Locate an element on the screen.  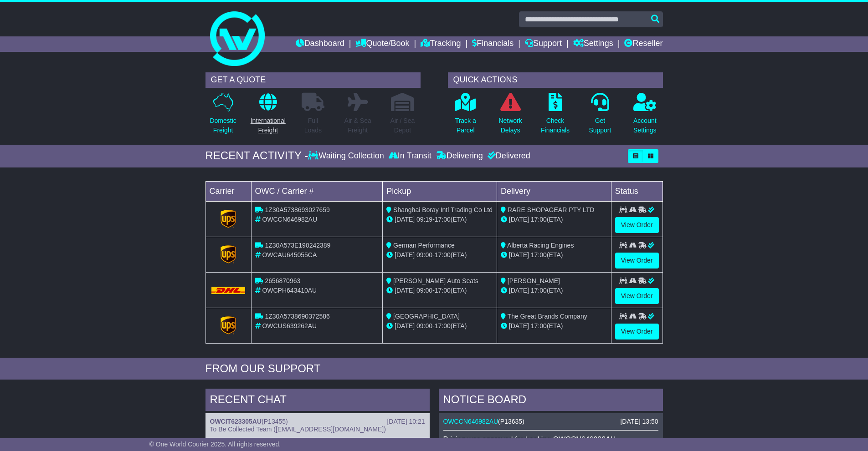
p: Full Loads is located at coordinates (313, 126).